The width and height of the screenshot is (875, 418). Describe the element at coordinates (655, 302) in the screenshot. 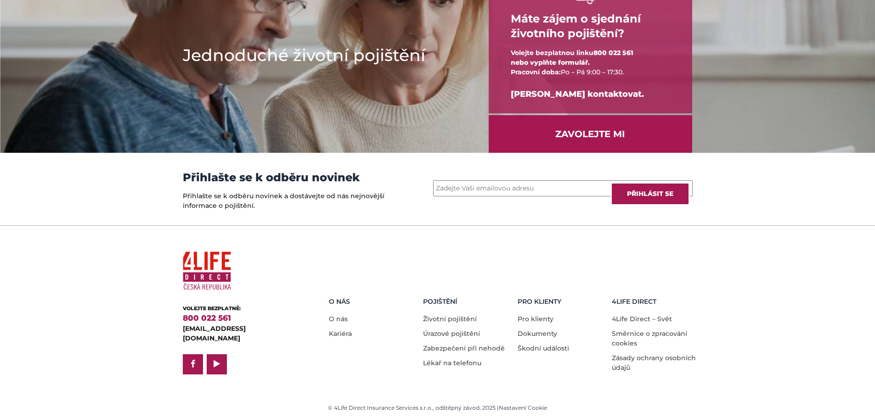

I see `h5: 4LIFE DIRECT` at that location.